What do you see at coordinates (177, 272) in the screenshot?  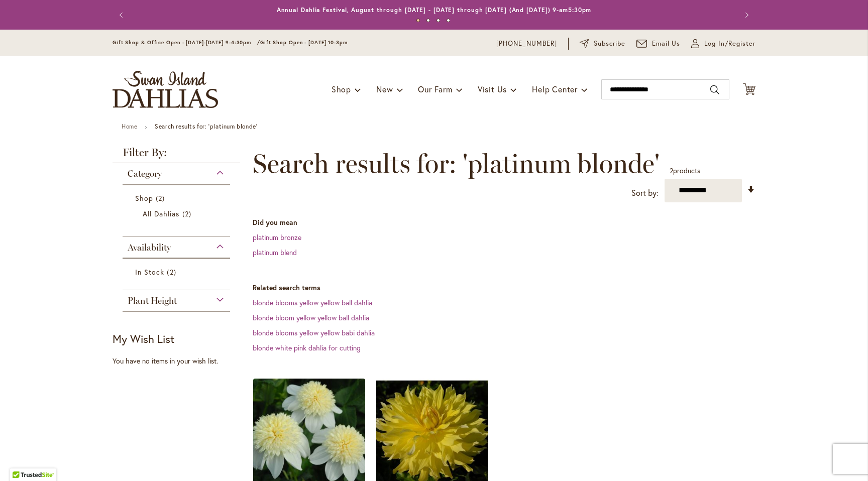 I see `a: In Stock 2` at bounding box center [177, 272].